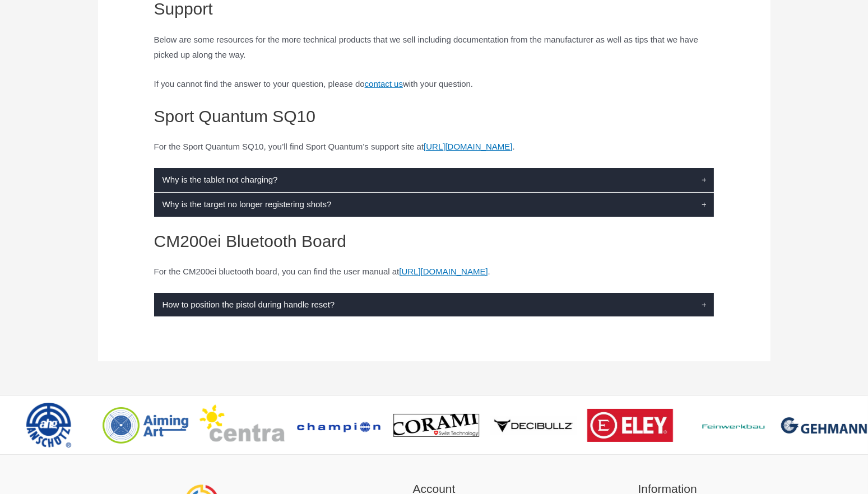  I want to click on p: Below are some resources for the more technical products that we sell including documentation fro..., so click(434, 48).